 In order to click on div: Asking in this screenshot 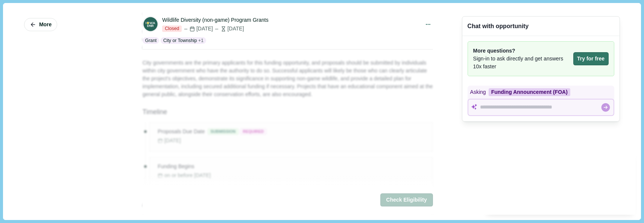, I will do `click(541, 92)`.